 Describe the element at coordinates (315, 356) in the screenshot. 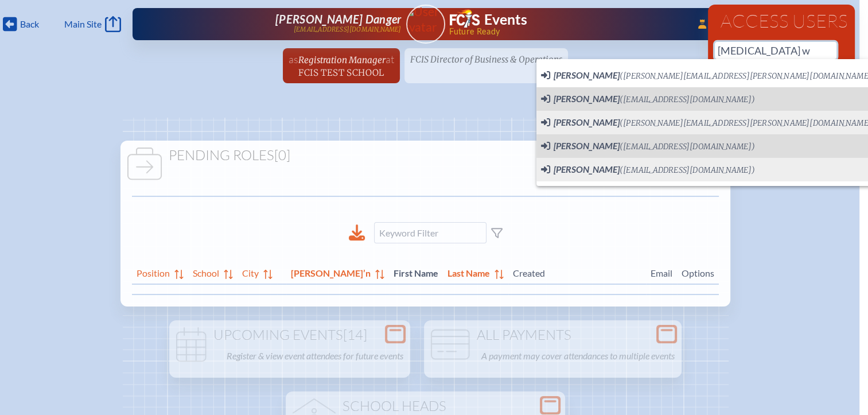

I see `p: Register & view event attendees for future events` at that location.